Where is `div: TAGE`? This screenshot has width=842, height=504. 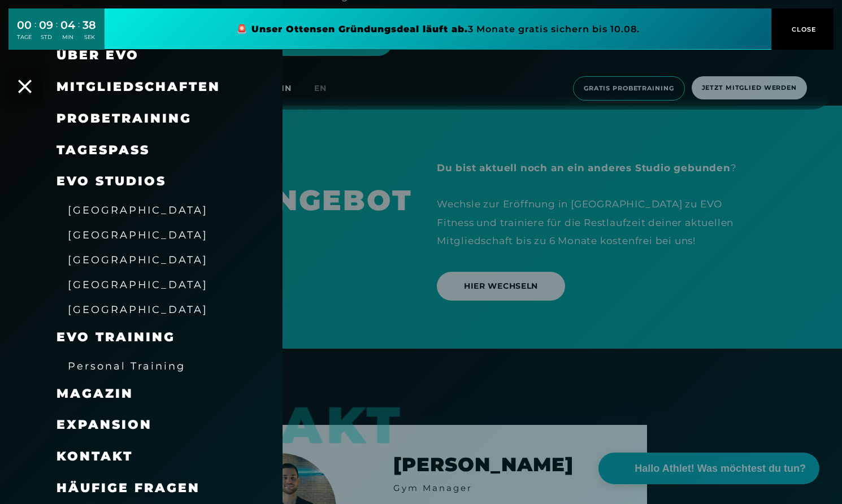
div: TAGE is located at coordinates (24, 37).